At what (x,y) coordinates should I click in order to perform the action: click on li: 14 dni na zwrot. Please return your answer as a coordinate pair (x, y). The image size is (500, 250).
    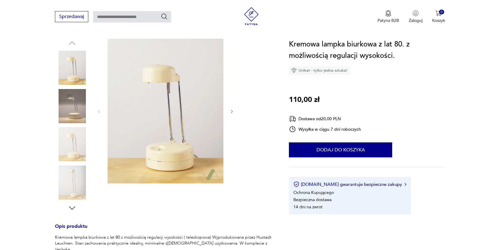
    Looking at the image, I should click on (308, 207).